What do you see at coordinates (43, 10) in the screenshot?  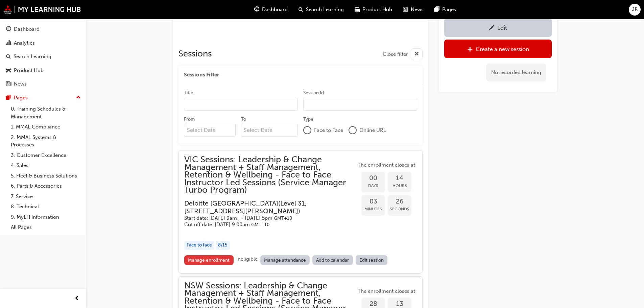 I see `img: mmal` at bounding box center [43, 10].